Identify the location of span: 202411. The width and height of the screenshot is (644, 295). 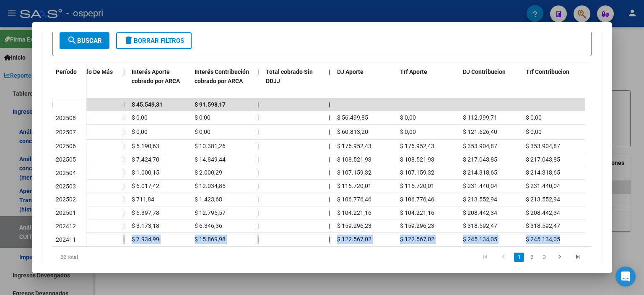
(66, 239).